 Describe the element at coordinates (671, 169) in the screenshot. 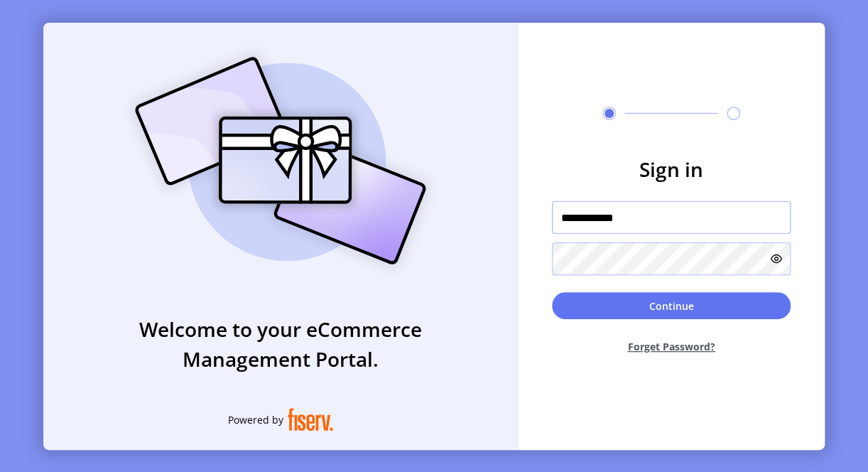

I see `h3: Sign in` at that location.